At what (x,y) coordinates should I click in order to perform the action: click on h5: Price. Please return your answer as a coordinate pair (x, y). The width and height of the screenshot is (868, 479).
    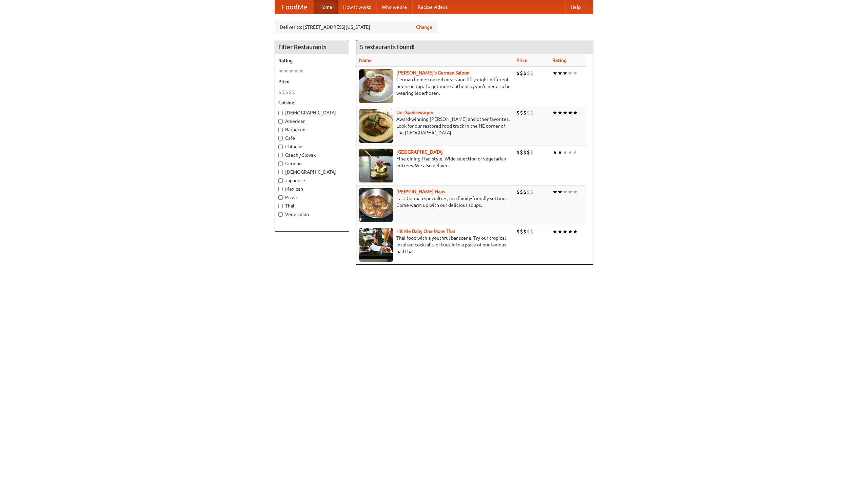
    Looking at the image, I should click on (312, 82).